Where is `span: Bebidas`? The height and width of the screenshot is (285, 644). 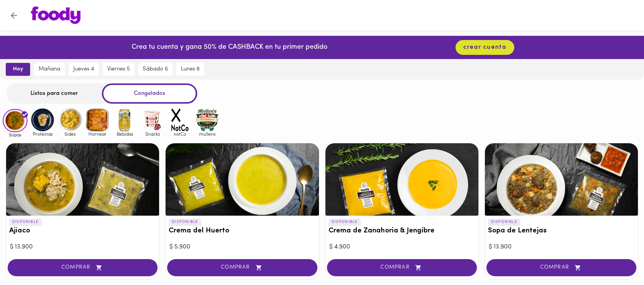
span: Bebidas is located at coordinates (125, 134).